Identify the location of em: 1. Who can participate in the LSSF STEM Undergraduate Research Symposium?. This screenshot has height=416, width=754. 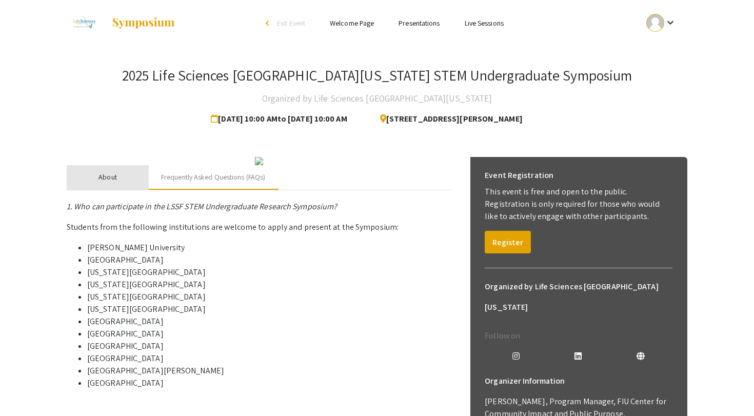
(202, 206).